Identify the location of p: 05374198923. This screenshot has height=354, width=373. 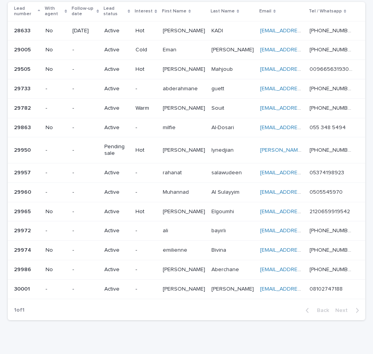
(327, 172).